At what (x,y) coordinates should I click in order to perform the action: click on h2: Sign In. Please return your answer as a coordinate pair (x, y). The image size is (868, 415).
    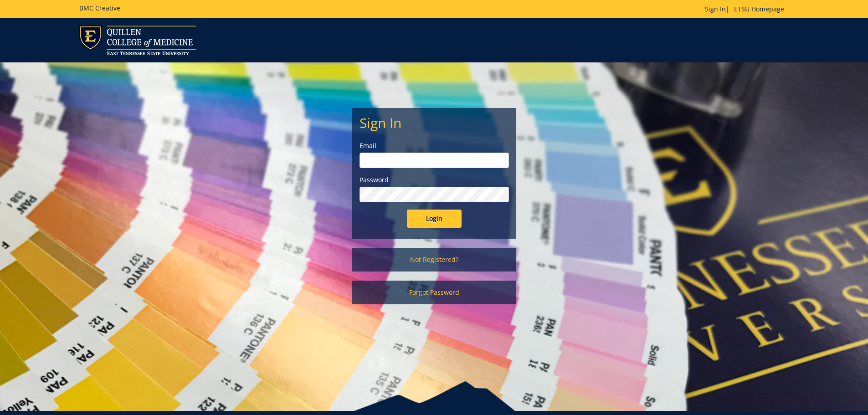
    Looking at the image, I should click on (434, 122).